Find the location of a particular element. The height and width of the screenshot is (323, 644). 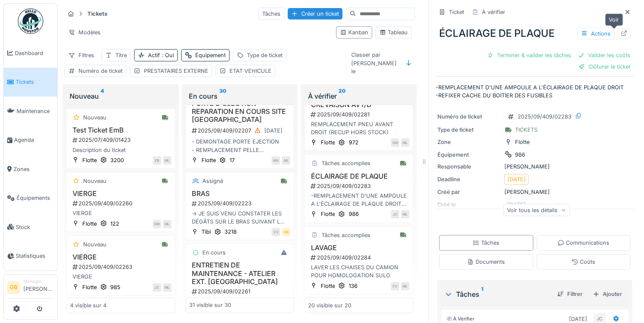

div: Deadline is located at coordinates (469, 179).